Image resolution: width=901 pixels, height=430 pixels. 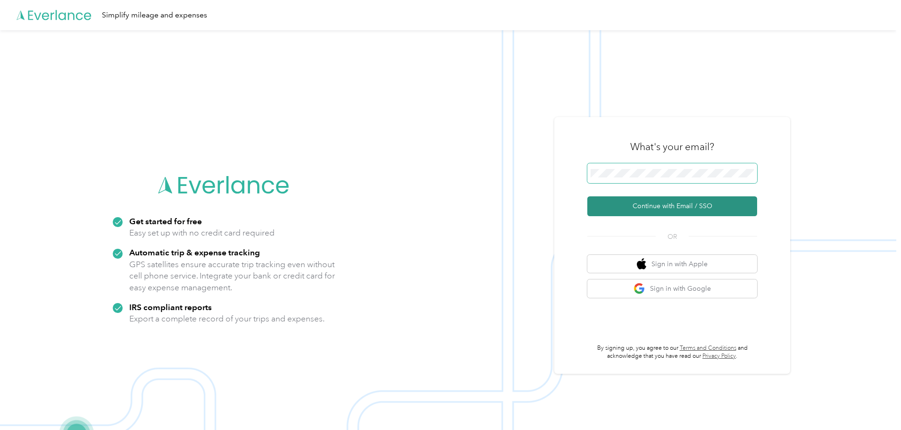 What do you see at coordinates (673, 352) in the screenshot?
I see `p: By signing up, you agree to our and acknowledge that you have read our .` at bounding box center [673, 352].